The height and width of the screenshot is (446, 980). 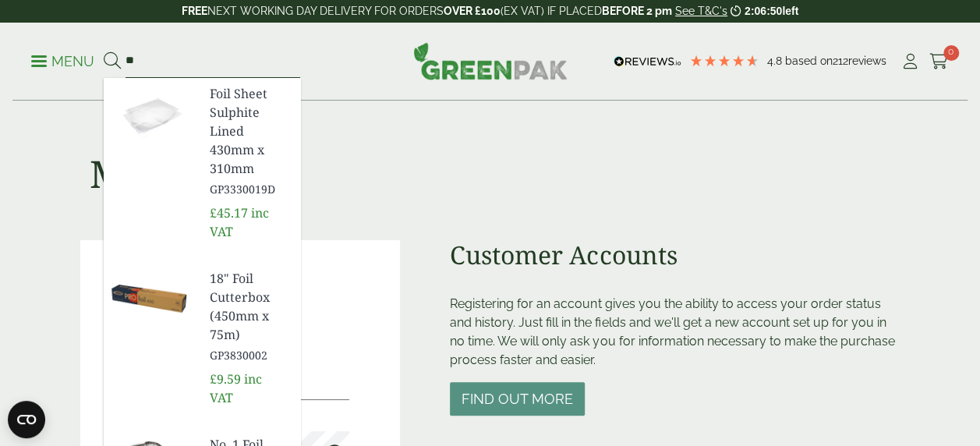 What do you see at coordinates (675, 332) in the screenshot?
I see `p: Registering for an account gives you the ability to access your order status and history. Just fi...` at bounding box center [675, 332].